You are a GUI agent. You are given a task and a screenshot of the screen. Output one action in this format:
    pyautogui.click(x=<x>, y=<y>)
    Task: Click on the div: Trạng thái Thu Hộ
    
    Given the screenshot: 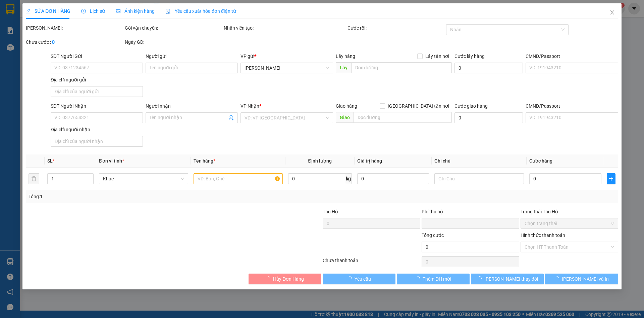 What is the action you would take?
    pyautogui.click(x=569, y=211)
    